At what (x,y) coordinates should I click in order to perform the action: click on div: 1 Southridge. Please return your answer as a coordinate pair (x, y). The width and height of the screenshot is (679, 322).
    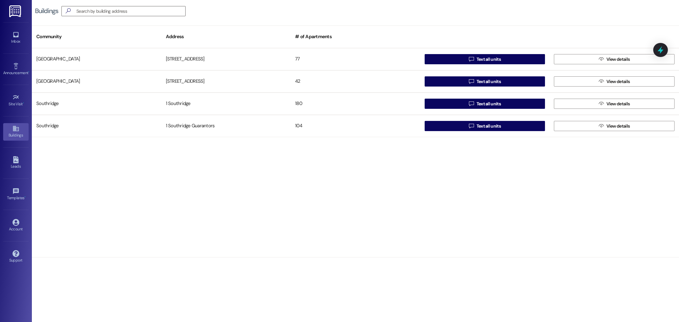
    Looking at the image, I should click on (226, 104).